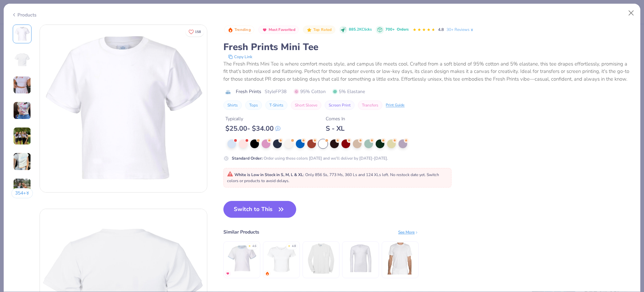 Image resolution: width=644 pixels, height=292 pixels. Describe the element at coordinates (335, 129) in the screenshot. I see `div: S - XL` at that location.